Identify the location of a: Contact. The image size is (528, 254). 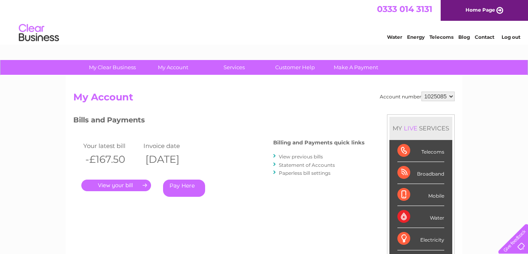
(484, 37).